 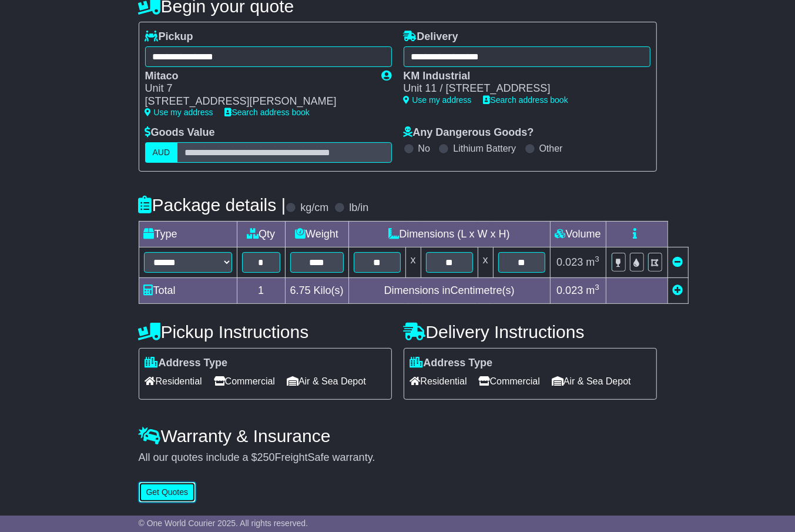 I want to click on a: Add new item, so click(x=678, y=290).